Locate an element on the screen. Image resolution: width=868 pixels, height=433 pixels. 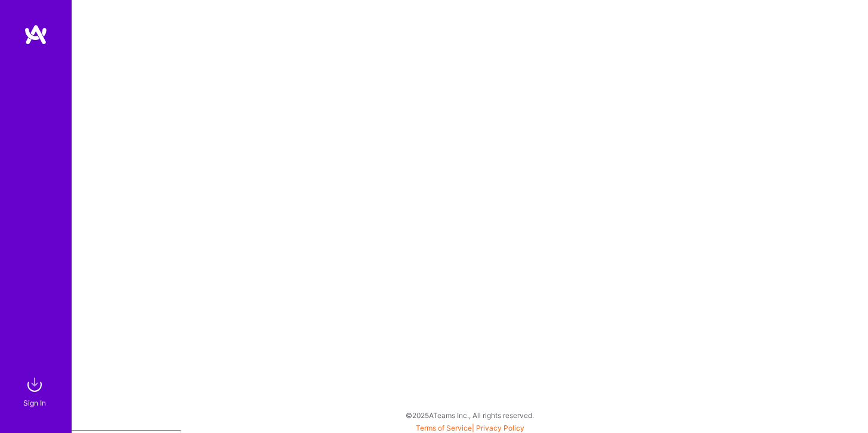
a: Privacy Policy is located at coordinates (500, 428).